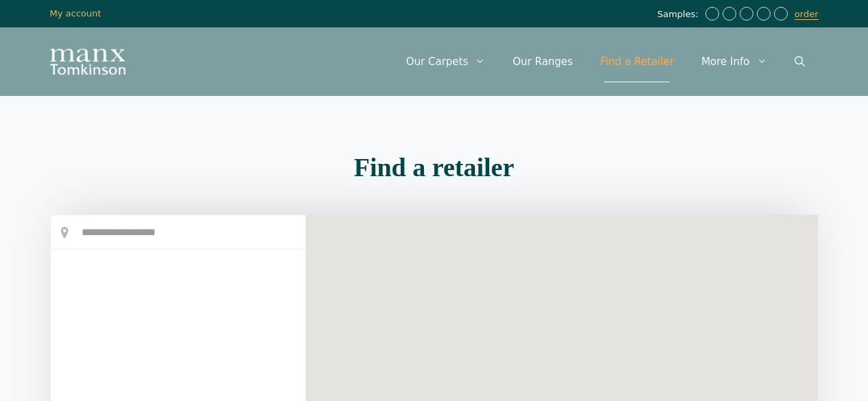 The height and width of the screenshot is (401, 868). What do you see at coordinates (807, 15) in the screenshot?
I see `a: order` at bounding box center [807, 15].